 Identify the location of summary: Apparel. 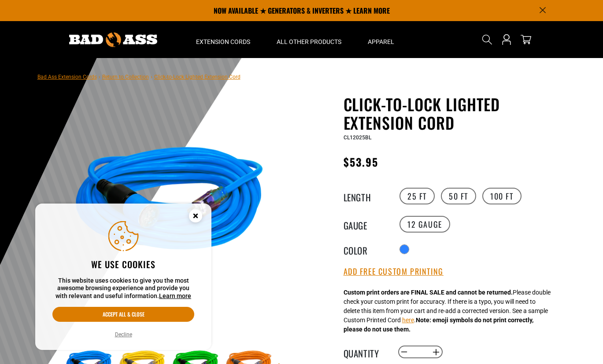
(381, 39).